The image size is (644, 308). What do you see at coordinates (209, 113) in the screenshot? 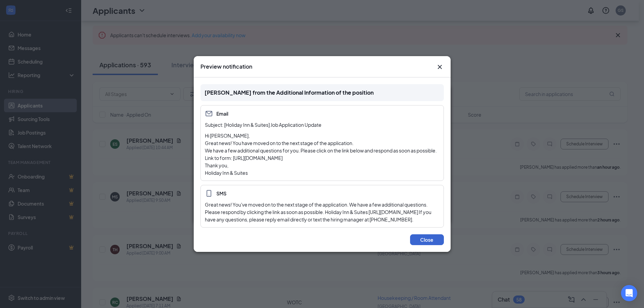
I see `svg: Email` at bounding box center [209, 113].